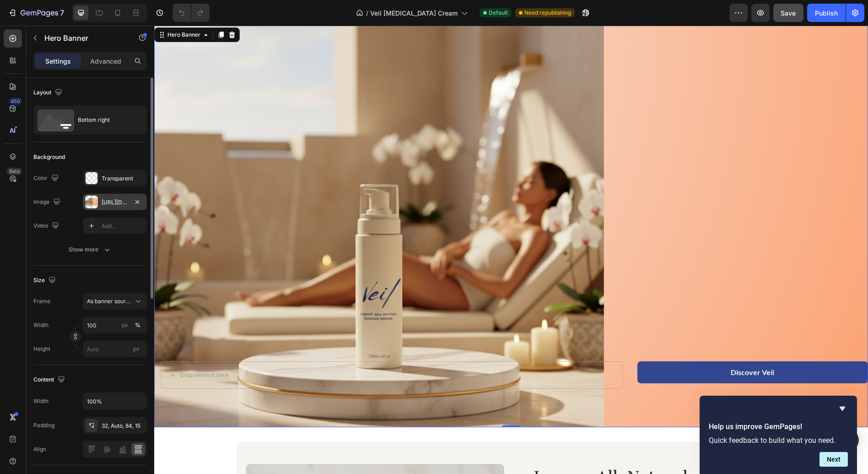 The height and width of the screenshot is (474, 868). What do you see at coordinates (62, 13) in the screenshot?
I see `p: 7` at bounding box center [62, 13].